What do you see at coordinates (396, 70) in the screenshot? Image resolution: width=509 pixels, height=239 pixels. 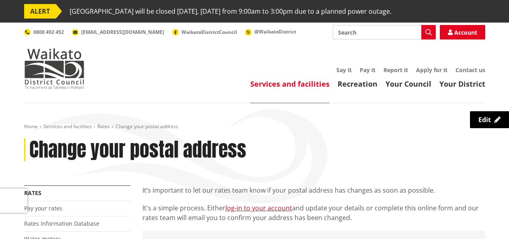 I see `a: Report it` at bounding box center [396, 70].